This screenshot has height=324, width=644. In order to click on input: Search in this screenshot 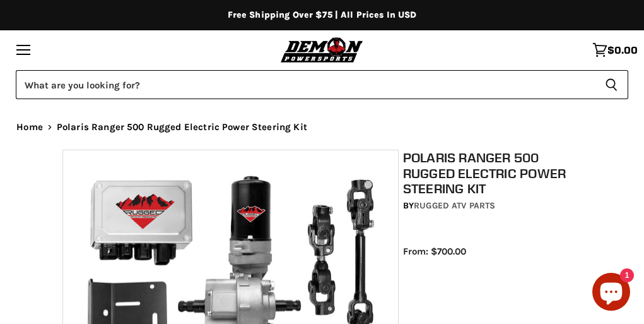, I will do `click(305, 84)`.